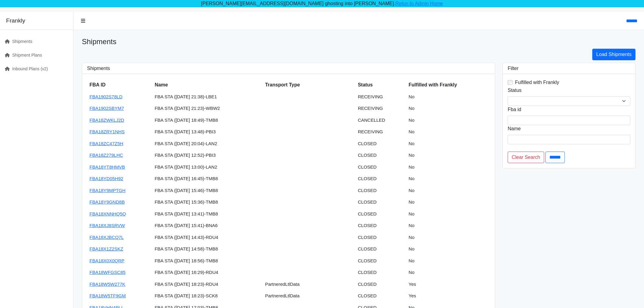  Describe the element at coordinates (614, 54) in the screenshot. I see `a: Load Shipments` at that location.